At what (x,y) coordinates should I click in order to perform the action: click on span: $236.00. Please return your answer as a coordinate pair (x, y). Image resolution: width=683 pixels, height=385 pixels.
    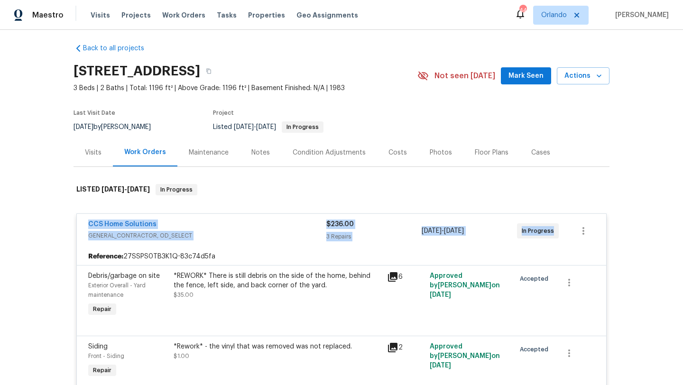
    Looking at the image, I should click on (340, 224).